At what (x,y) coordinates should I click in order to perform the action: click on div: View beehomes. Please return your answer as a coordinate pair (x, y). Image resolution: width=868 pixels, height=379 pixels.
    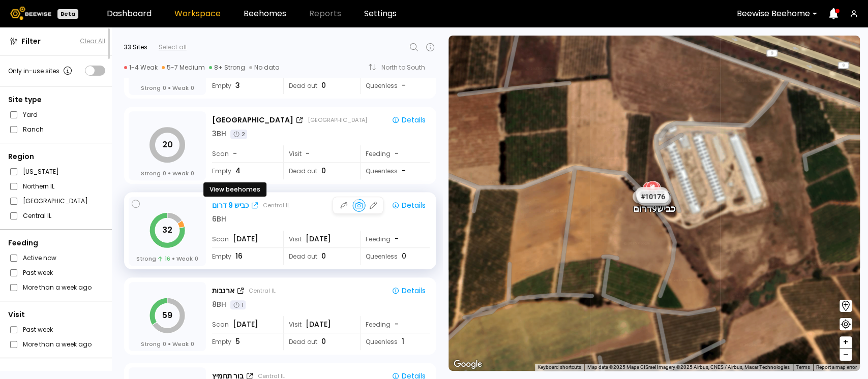
    Looking at the image, I should click on (235, 189).